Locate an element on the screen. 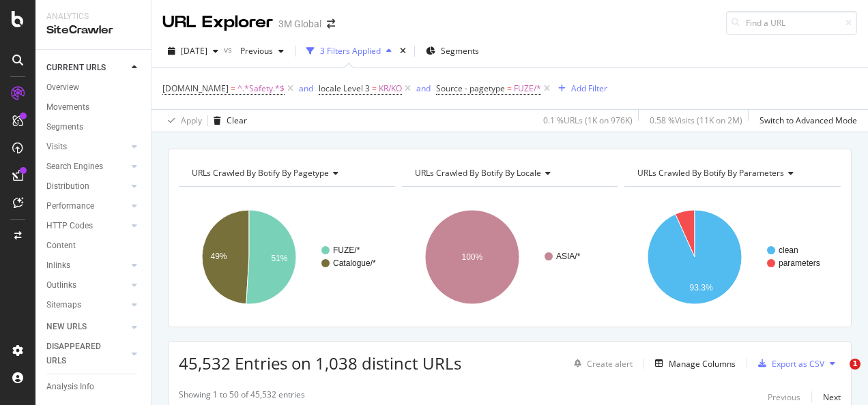 This screenshot has width=868, height=405. div: Analysis Info is located at coordinates (70, 387).